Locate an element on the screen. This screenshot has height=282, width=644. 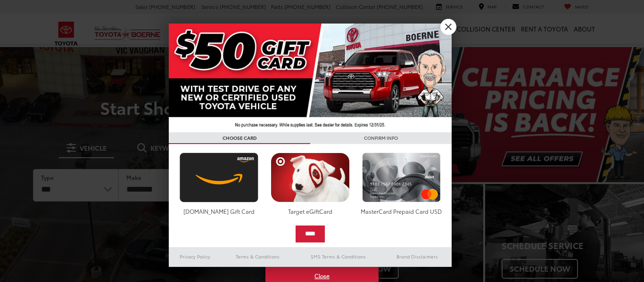
a: Brand Disclaimers is located at coordinates (417, 257).